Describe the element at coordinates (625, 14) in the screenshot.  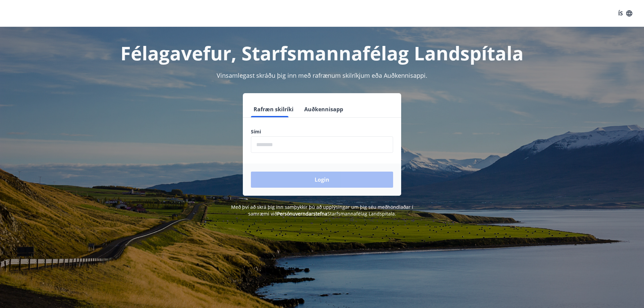
I see `button: ÍS` at that location.